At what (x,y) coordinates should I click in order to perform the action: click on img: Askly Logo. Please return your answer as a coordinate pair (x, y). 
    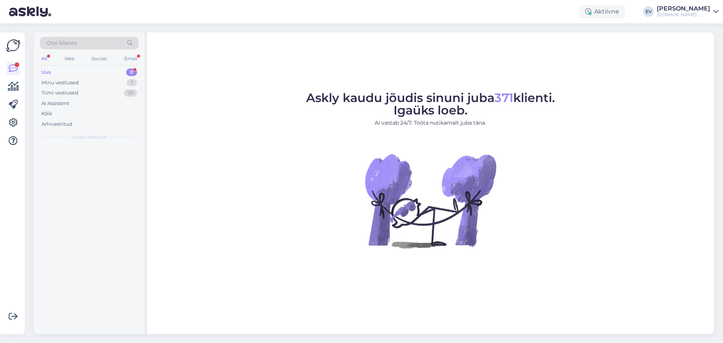
    Looking at the image, I should click on (13, 46).